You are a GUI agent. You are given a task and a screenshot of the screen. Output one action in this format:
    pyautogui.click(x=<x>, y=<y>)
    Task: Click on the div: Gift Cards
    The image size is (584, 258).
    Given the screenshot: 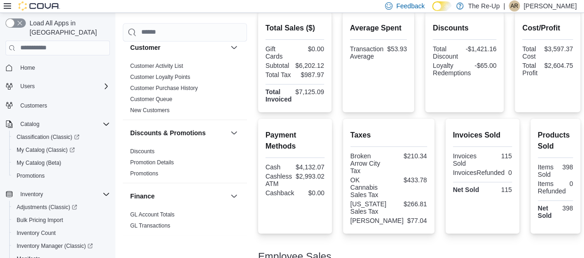 What is the action you would take?
    pyautogui.click(x=280, y=53)
    